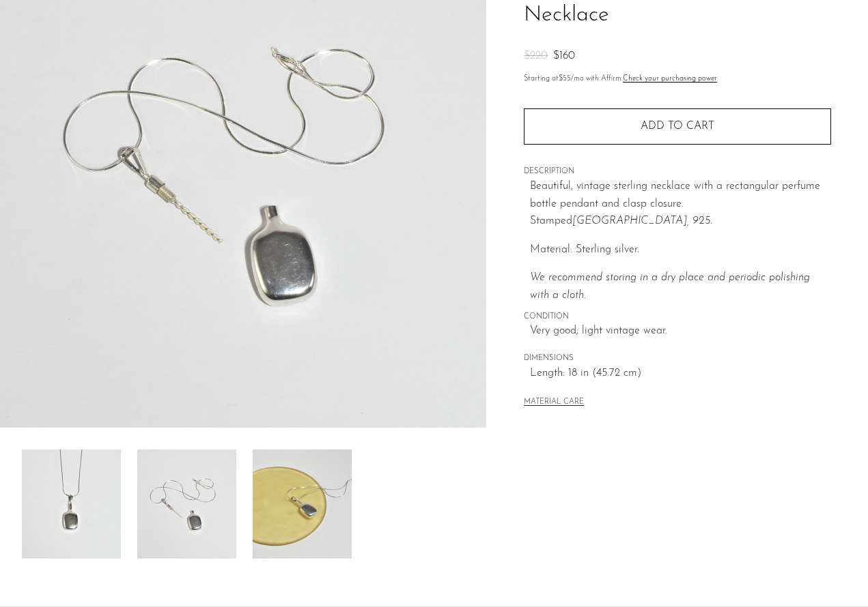 Image resolution: width=868 pixels, height=607 pixels. What do you see at coordinates (564, 56) in the screenshot?
I see `span: $160` at bounding box center [564, 56].